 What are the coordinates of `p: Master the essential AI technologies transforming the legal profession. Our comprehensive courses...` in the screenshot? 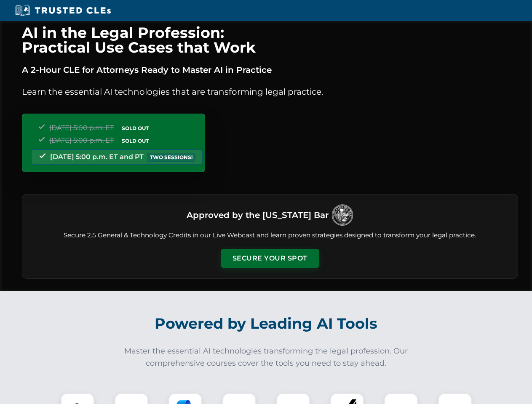 It's located at (266, 357).